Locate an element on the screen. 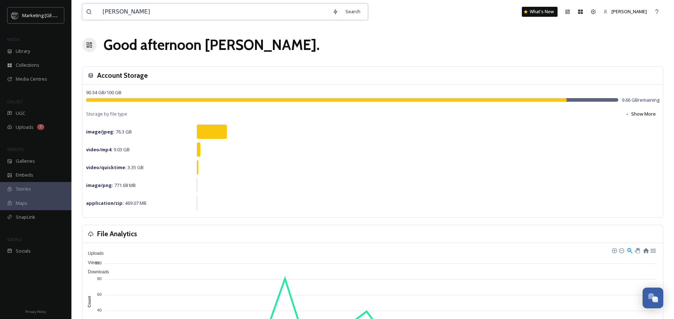  span: SOCIALS is located at coordinates (14, 239).